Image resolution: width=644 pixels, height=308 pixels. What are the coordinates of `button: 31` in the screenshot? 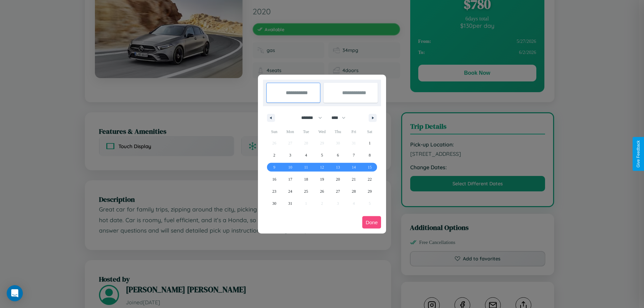 It's located at (290, 203).